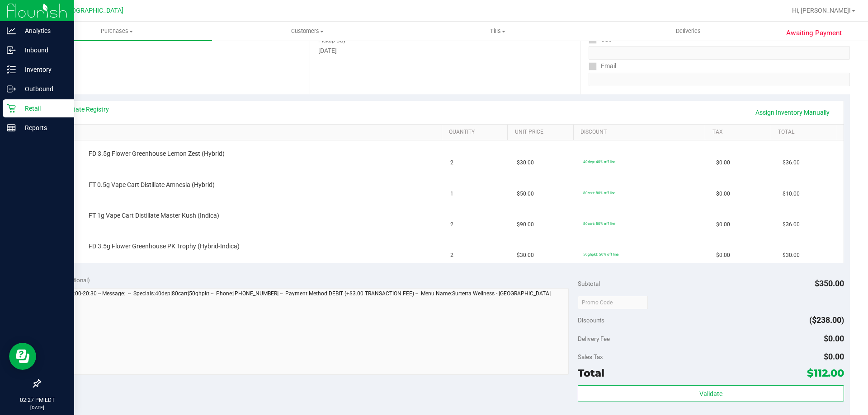 The width and height of the screenshot is (868, 415). Describe the element at coordinates (497, 31) in the screenshot. I see `a: Tills` at that location.